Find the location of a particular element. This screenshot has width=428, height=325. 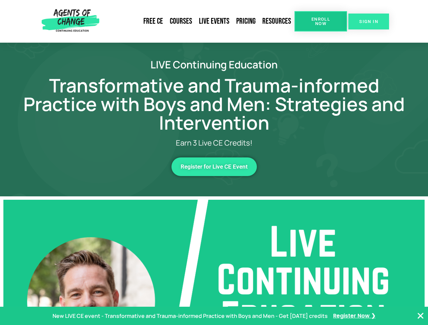

span: Enroll Now is located at coordinates (320, 21).